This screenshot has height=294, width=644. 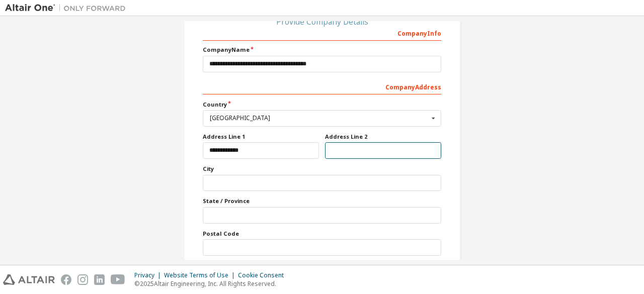 I want to click on div: Company Info, so click(x=322, y=33).